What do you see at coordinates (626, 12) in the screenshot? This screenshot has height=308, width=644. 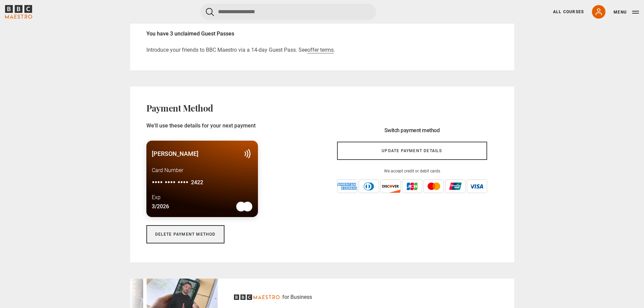 I see `button: Toggle navigation` at bounding box center [626, 12].